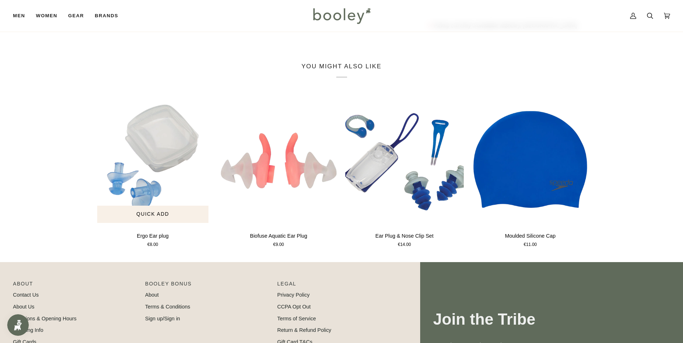  Describe the element at coordinates (405, 161) in the screenshot. I see `img: Aqua Sphere Ear Plug & Nose Clip Set Blue - Booley Galway` at that location.